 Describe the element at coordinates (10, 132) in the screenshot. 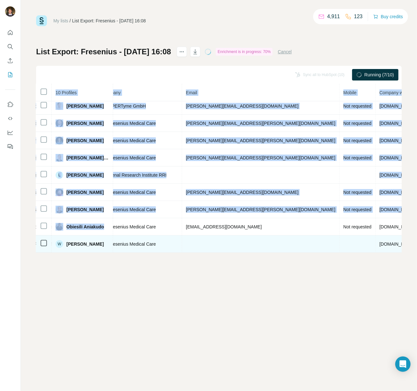

I see `button: Dashboard` at that location.